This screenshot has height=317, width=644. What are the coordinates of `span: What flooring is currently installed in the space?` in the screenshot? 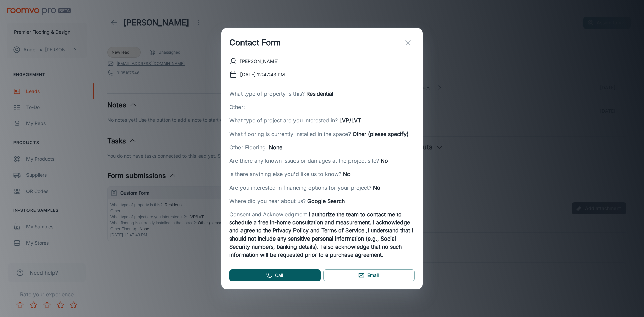 It's located at (290, 134).